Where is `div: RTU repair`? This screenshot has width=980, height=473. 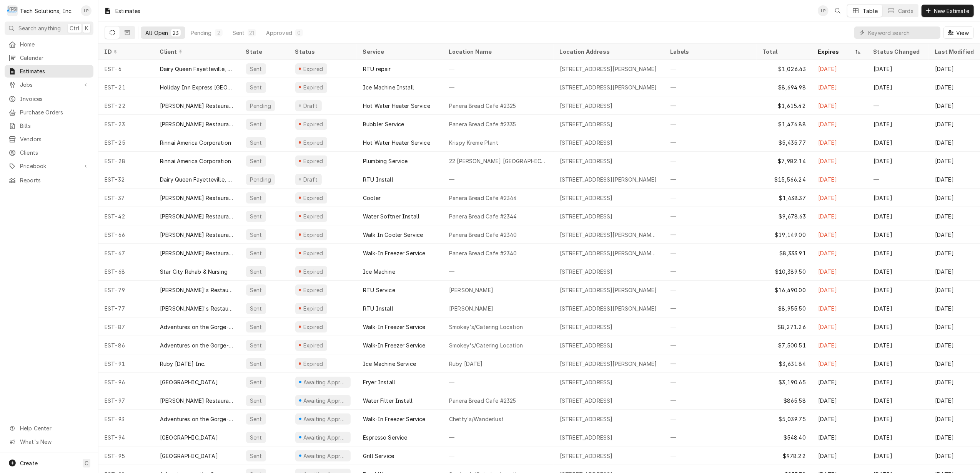
div: RTU repair is located at coordinates (376, 69).